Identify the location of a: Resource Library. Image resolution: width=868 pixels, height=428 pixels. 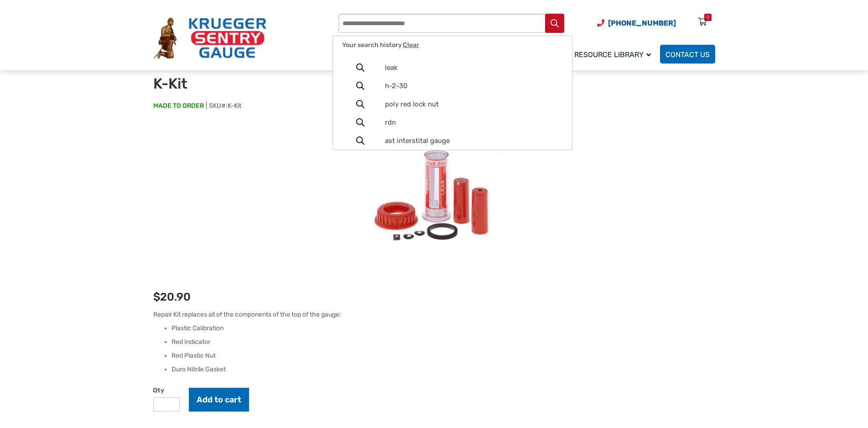
(615, 54).